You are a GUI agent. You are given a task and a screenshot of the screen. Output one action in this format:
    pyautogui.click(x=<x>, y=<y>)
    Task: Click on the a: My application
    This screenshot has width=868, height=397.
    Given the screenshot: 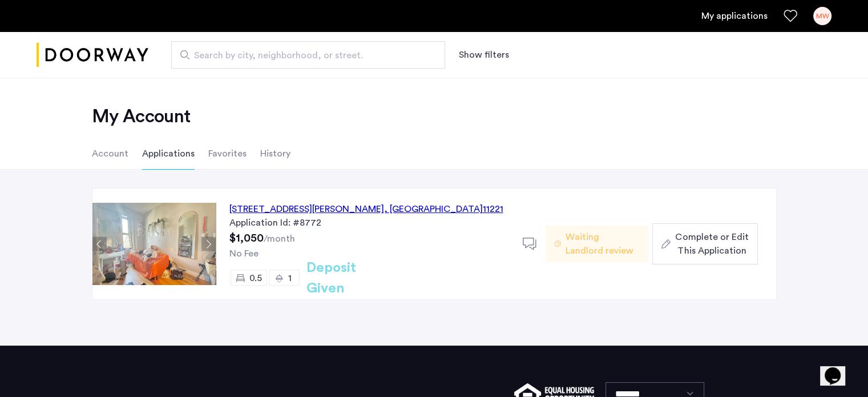 What is the action you would take?
    pyautogui.click(x=734, y=16)
    